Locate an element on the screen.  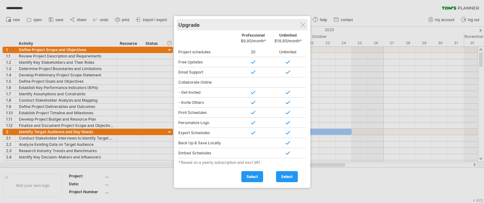
div: Email Support is located at coordinates (207, 72).